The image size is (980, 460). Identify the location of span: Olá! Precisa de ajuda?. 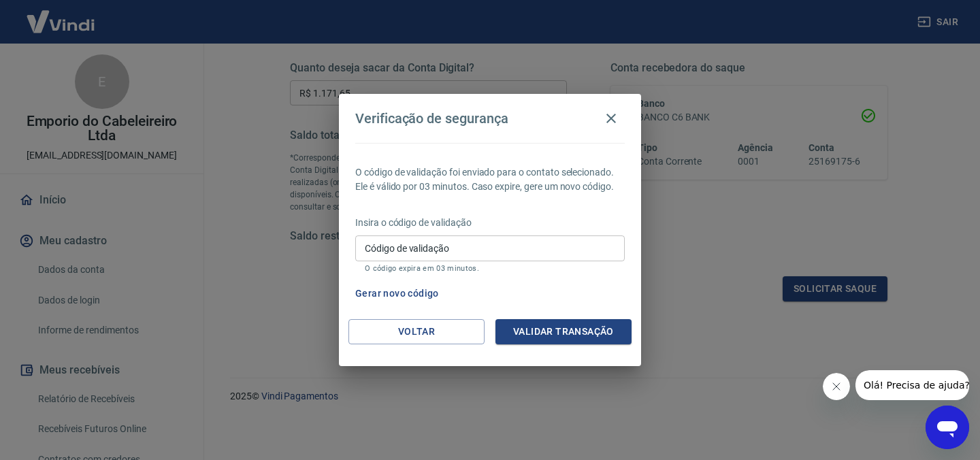
(61, 15).